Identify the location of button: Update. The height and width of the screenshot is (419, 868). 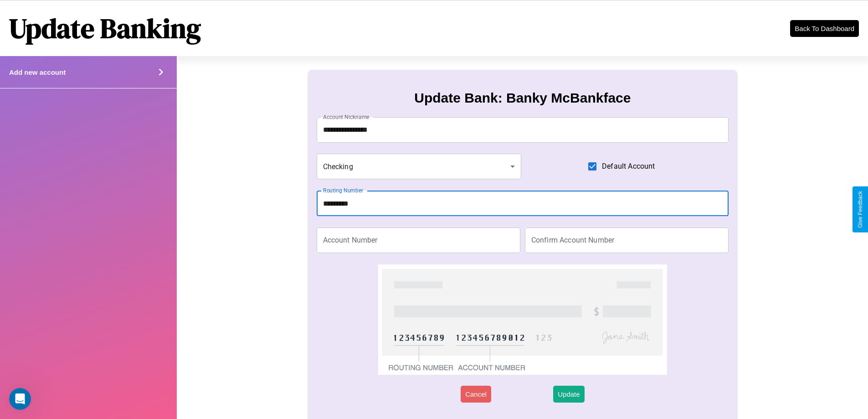
(569, 394).